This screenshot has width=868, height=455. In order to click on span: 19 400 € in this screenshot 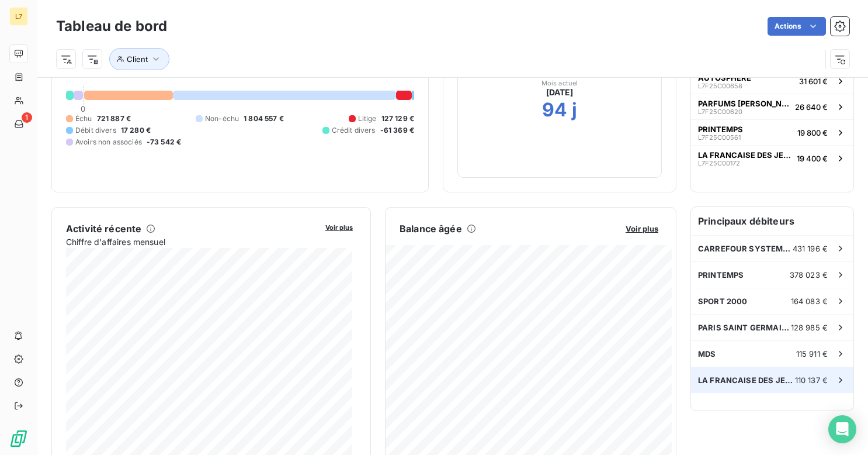, I will do `click(812, 159)`.